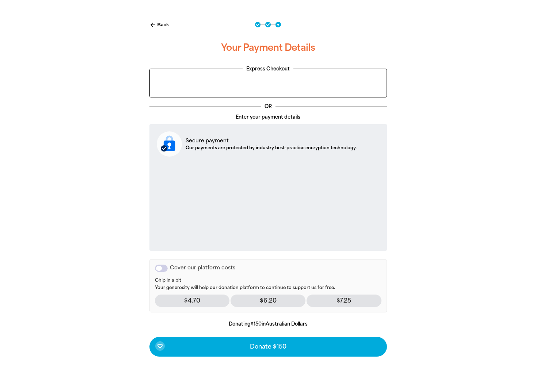 This screenshot has width=536, height=392. I want to click on button: Cover our platform costs, so click(161, 269).